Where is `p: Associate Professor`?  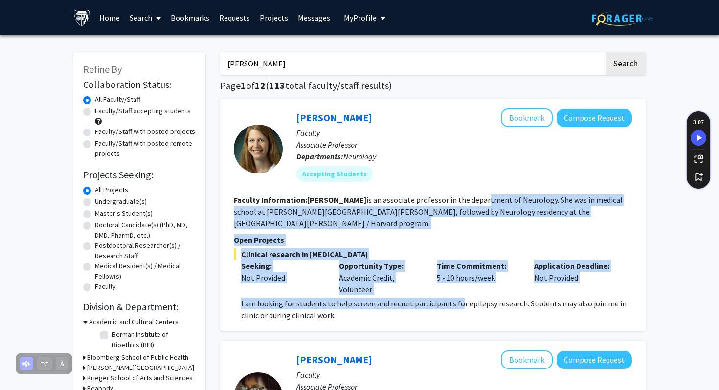 p: Associate Professor is located at coordinates (464, 145).